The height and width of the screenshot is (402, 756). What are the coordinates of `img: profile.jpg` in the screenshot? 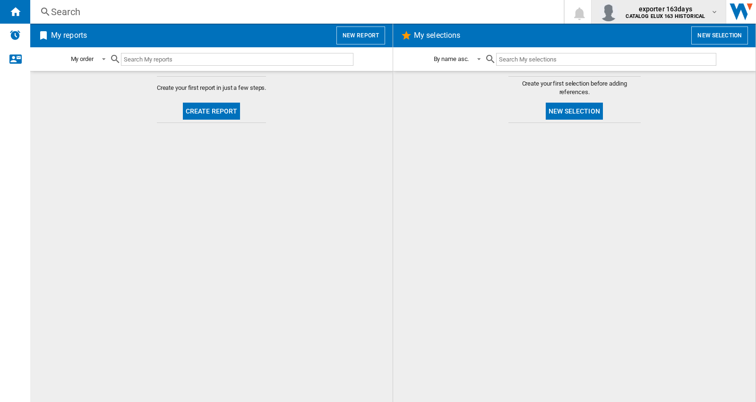 It's located at (609, 12).